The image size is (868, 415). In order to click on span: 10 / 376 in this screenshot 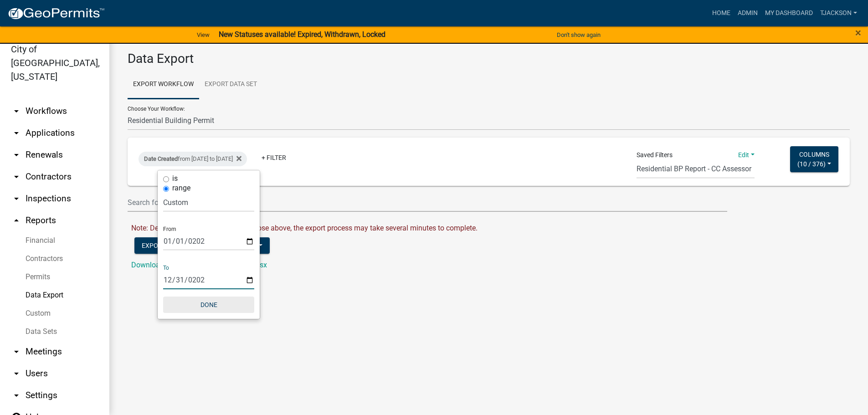, I will do `click(811, 164)`.